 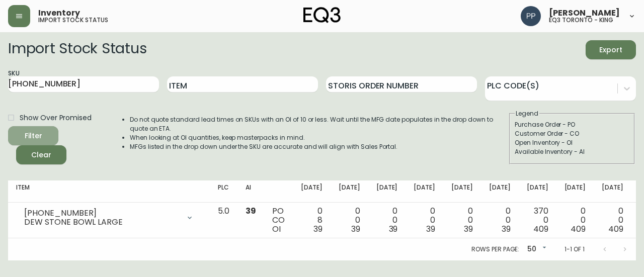 What do you see at coordinates (311, 221) in the screenshot?
I see `div: 0 8` at bounding box center [311, 221].